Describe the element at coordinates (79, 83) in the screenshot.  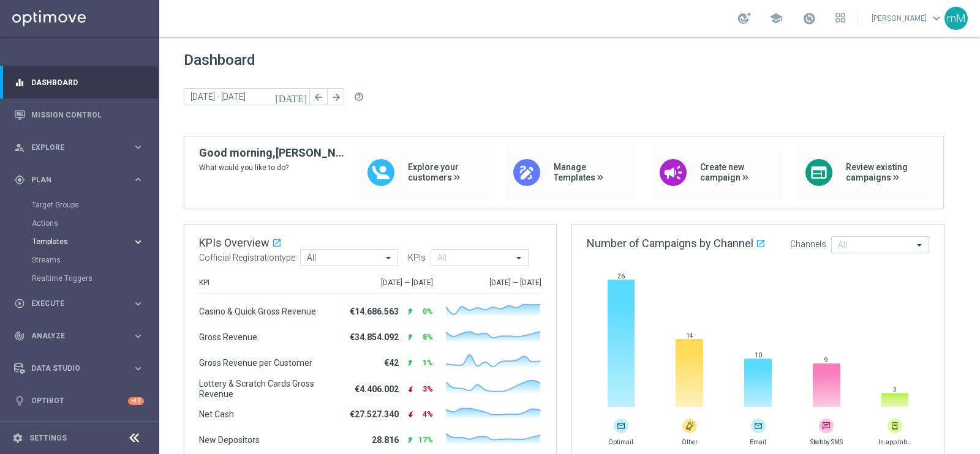
I see `div: equalizer Dashboard` at that location.